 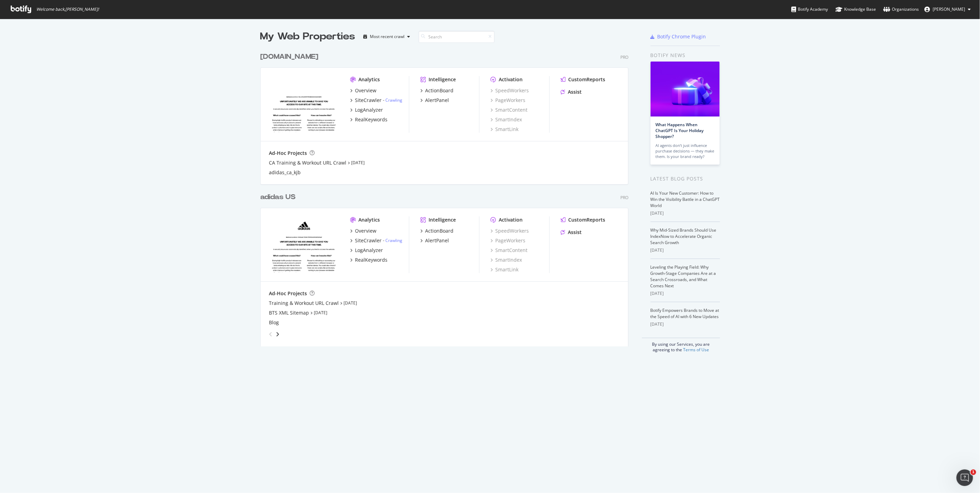 What do you see at coordinates (278, 197) in the screenshot?
I see `div: adidas US` at bounding box center [278, 197].